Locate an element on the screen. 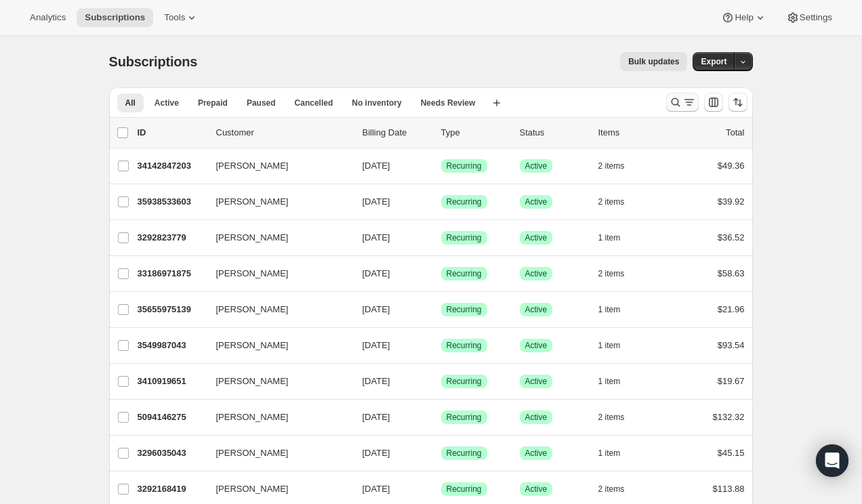 The width and height of the screenshot is (862, 504). p: 3549987043 is located at coordinates (171, 345).